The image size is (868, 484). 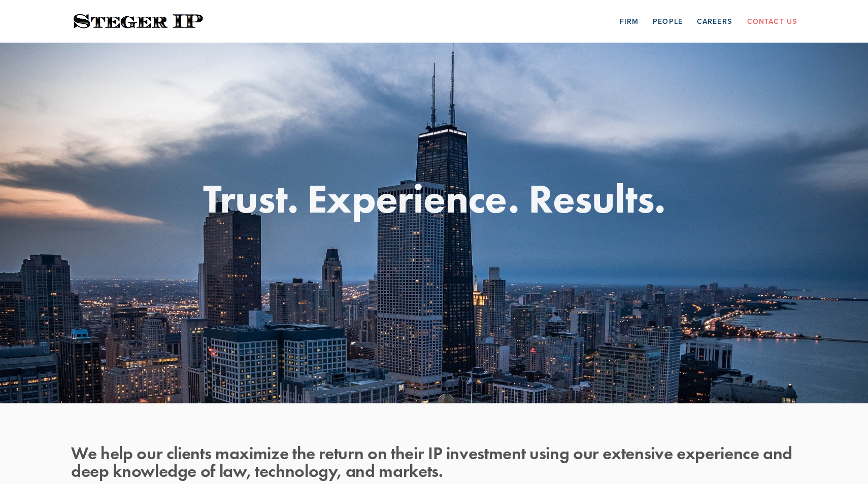 What do you see at coordinates (138, 21) in the screenshot?
I see `img: Steger IP | Trust. Experience. Results.` at bounding box center [138, 21].